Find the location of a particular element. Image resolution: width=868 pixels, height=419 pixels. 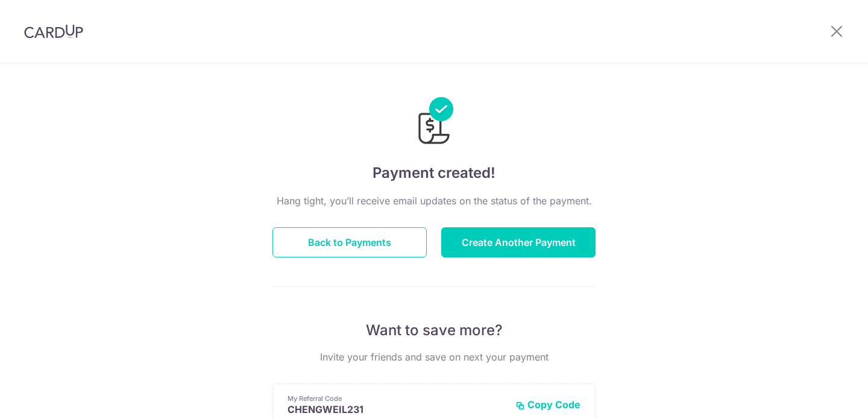

button: Back to Payments is located at coordinates (349, 243).